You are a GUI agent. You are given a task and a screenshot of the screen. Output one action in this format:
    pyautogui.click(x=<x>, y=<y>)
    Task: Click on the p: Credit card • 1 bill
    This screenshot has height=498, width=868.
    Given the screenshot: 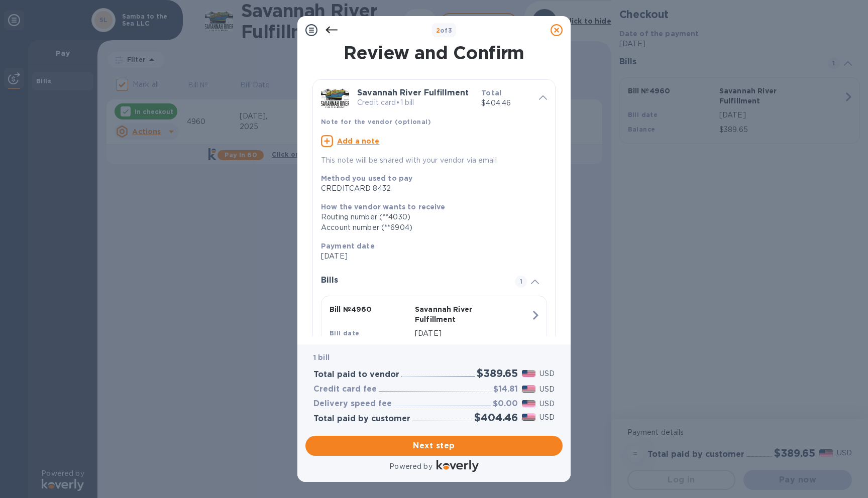 What is the action you would take?
    pyautogui.click(x=415, y=103)
    